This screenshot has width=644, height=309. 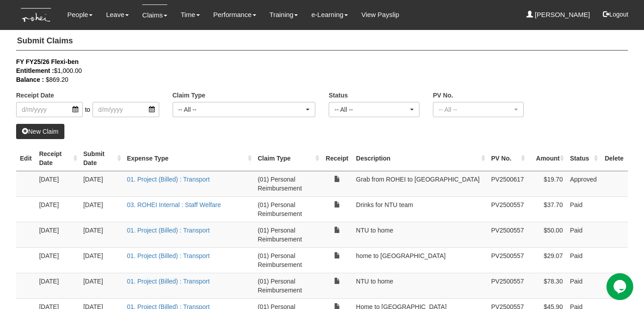 I want to click on th: Receipt Date : activate to sort column ascending, so click(x=57, y=158).